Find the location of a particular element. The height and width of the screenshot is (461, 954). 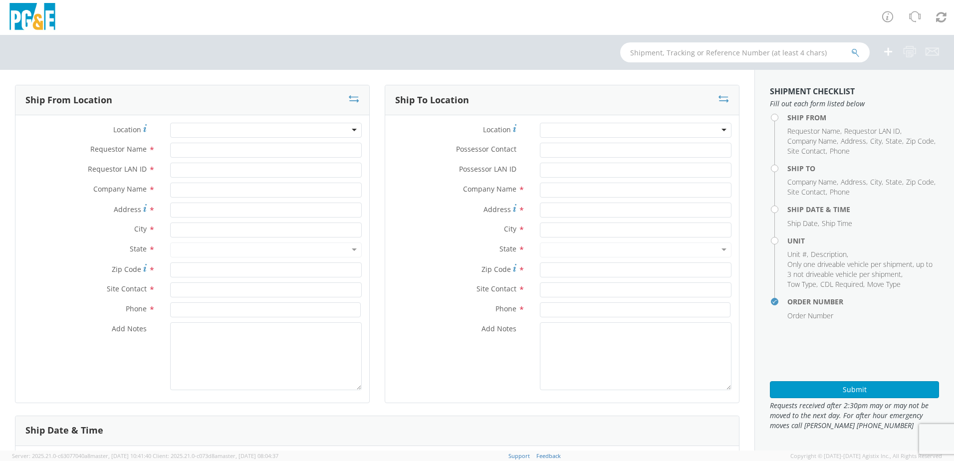

span: Possessor LAN ID is located at coordinates (488, 169).